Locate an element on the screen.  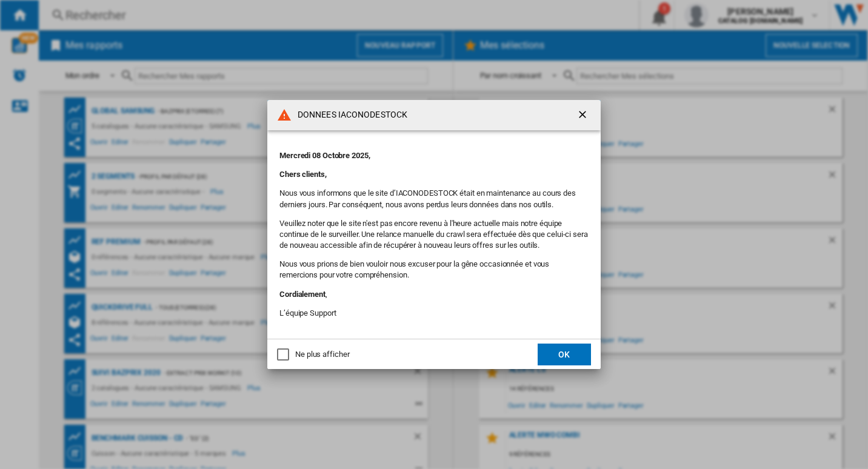
b: Cordialement is located at coordinates (303, 294).